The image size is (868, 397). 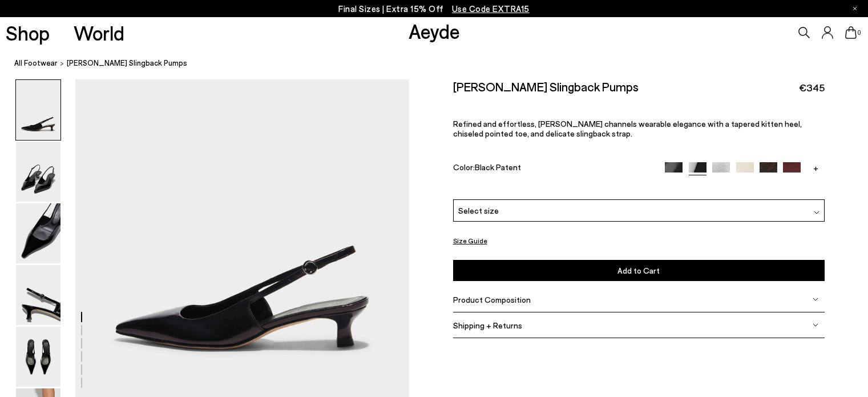 I want to click on img: Catrina Slingback Pumps - Image 4, so click(x=38, y=295).